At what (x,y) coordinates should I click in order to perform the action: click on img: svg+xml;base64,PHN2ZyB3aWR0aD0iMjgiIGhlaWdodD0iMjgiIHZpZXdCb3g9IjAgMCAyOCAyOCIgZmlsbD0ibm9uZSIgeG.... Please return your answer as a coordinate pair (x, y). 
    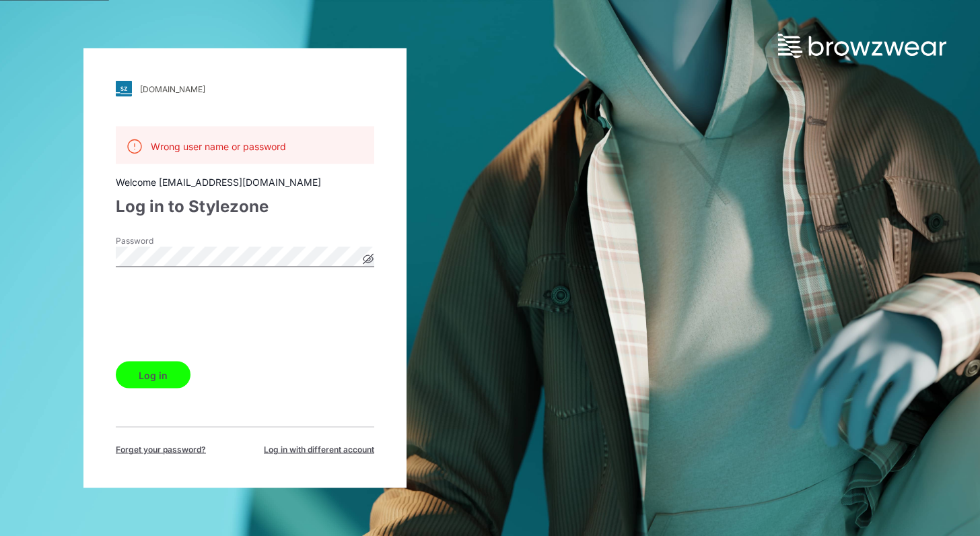
    Looking at the image, I should click on (124, 89).